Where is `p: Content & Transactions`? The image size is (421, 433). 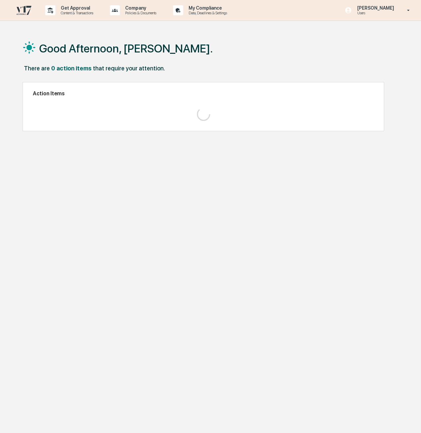
p: Content & Transactions is located at coordinates (76, 13).